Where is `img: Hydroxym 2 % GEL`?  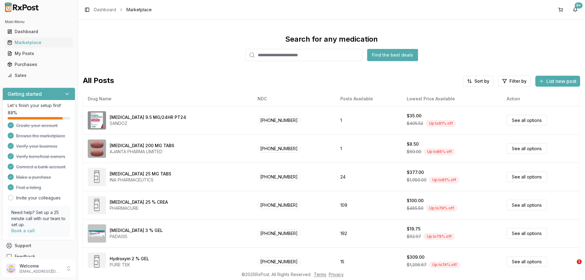 img: Hydroxym 2 % GEL is located at coordinates (97, 262).